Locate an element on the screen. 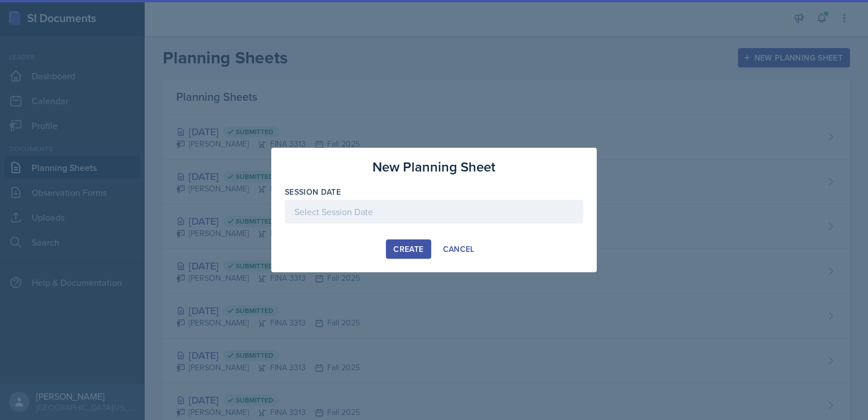  button: Create is located at coordinates (408, 249).